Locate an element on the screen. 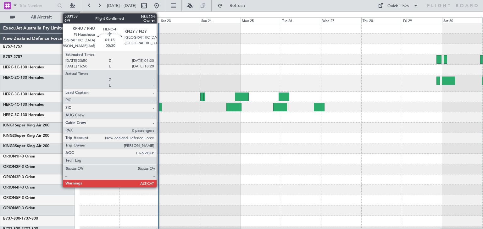  div: Wed 27 is located at coordinates (341, 20).